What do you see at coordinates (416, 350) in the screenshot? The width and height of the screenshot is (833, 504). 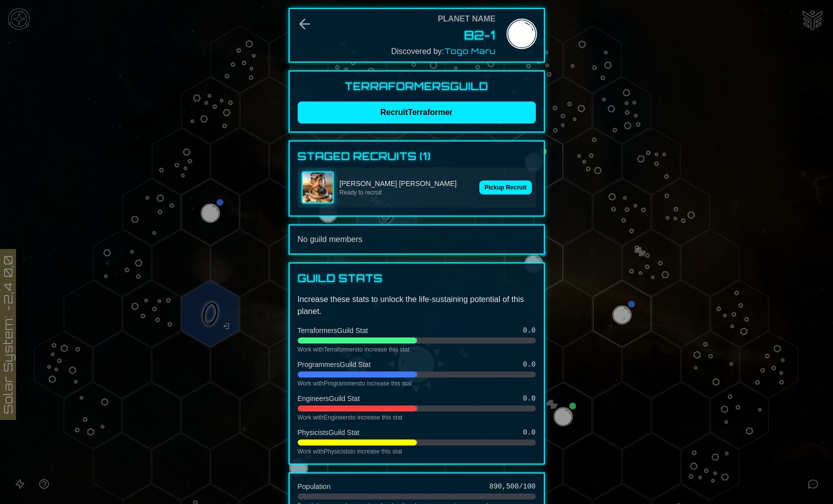 I see `p: Work with Terraformers to increase this stat` at bounding box center [416, 350].